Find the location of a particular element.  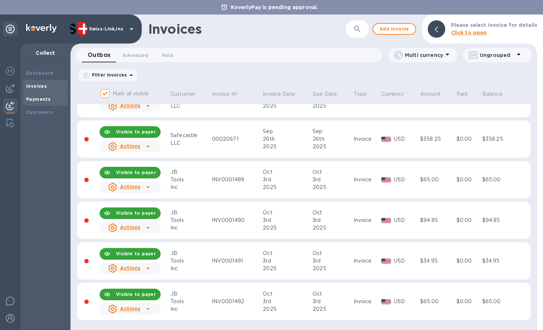

img: Foreign exchange is located at coordinates (10, 71).